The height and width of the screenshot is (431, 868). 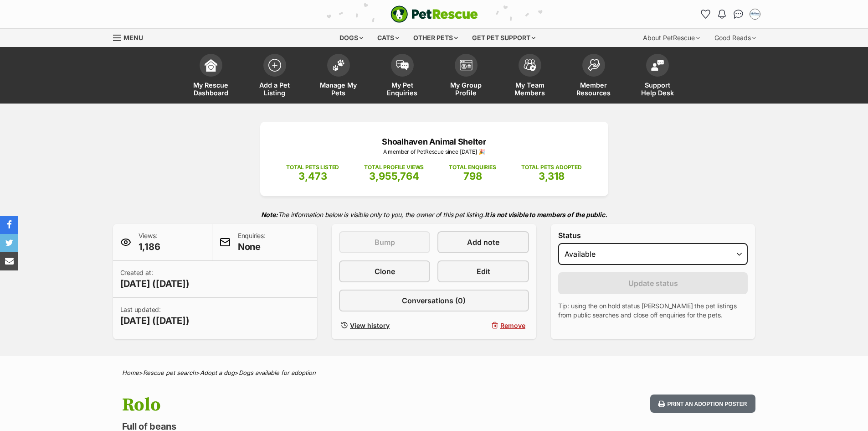 I want to click on span: Add a Pet Listing, so click(x=275, y=89).